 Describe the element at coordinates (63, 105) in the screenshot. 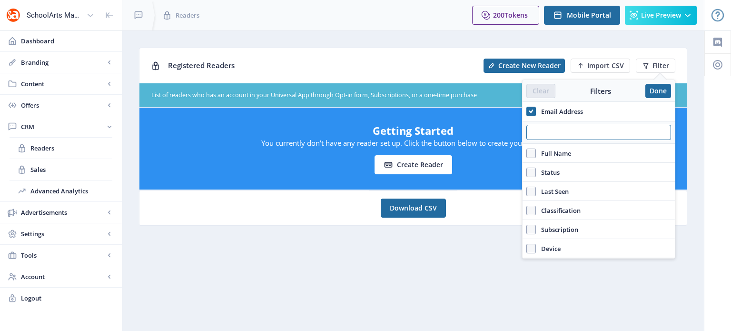

I see `span: Offers` at that location.